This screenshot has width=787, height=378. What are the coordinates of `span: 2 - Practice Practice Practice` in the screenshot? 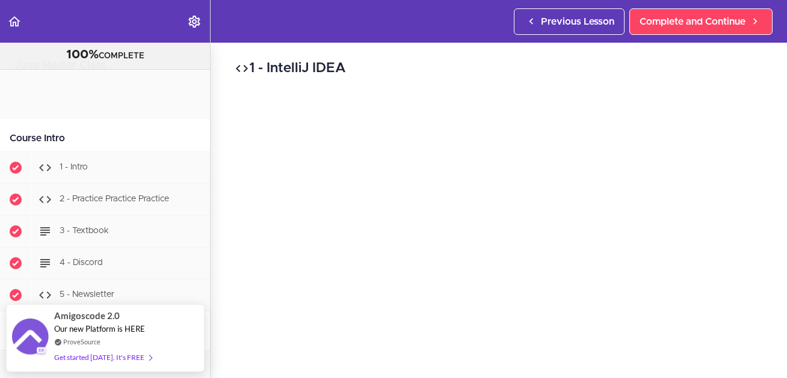 It's located at (114, 199).